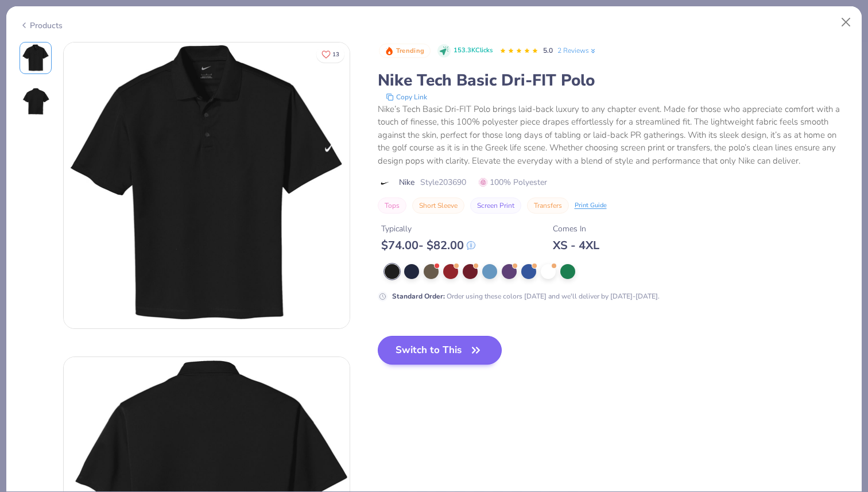 This screenshot has width=868, height=492. Describe the element at coordinates (613, 135) in the screenshot. I see `div: Nike’s Tech Basic Dri-FIT Polo brings laid-back luxury to any chapter event. Made for those who a...` at that location.